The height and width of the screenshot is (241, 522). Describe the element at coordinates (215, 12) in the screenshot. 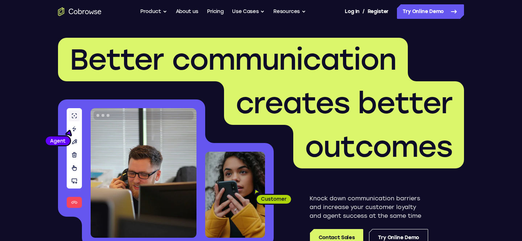

I see `a: Pricing` at that location.